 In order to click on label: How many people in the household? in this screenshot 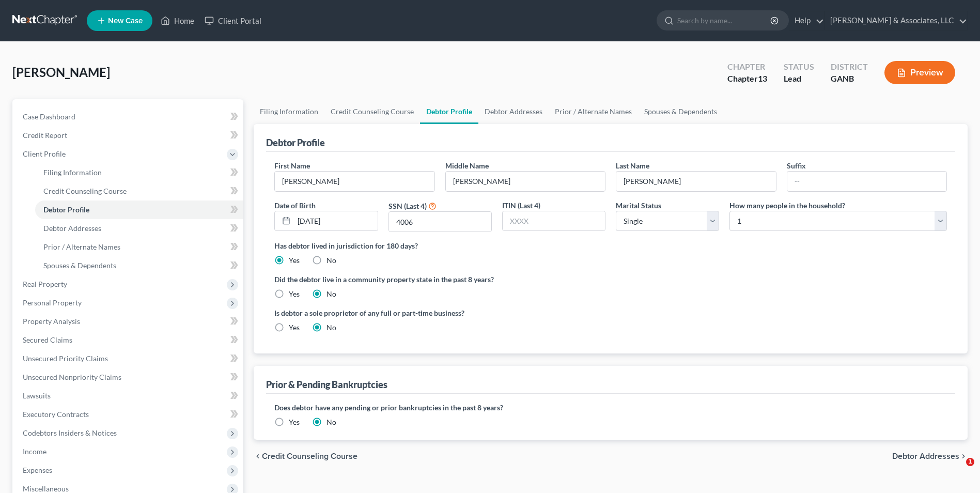, I will do `click(788, 205)`.